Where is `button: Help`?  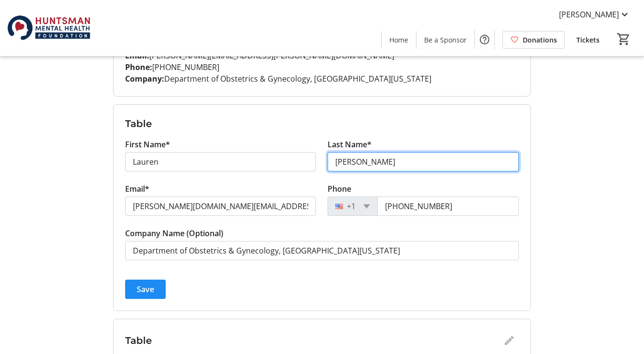
button: Help is located at coordinates (484, 40).